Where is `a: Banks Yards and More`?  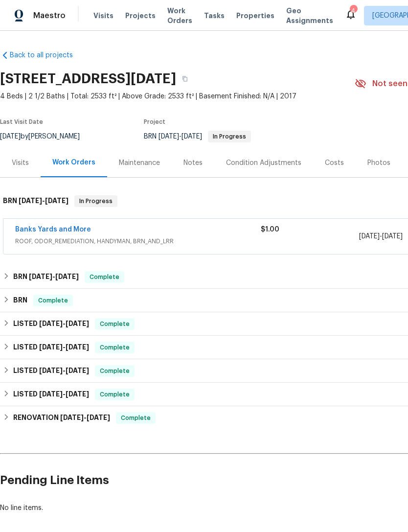
a: Banks Yards and More is located at coordinates (53, 229).